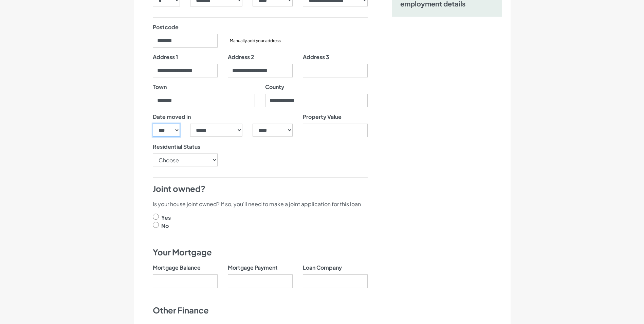 This screenshot has width=644, height=324. What do you see at coordinates (255, 40) in the screenshot?
I see `button: Manually add your address` at bounding box center [255, 40].